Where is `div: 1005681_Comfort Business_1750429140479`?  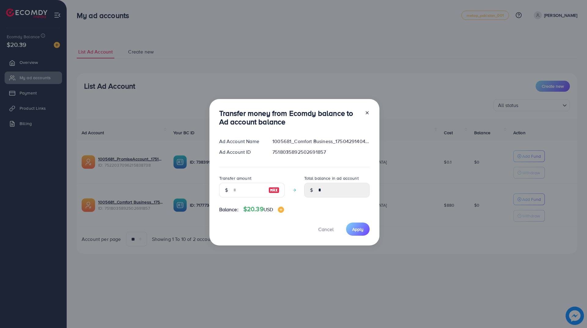 div: 1005681_Comfort Business_1750429140479 is located at coordinates (321, 141).